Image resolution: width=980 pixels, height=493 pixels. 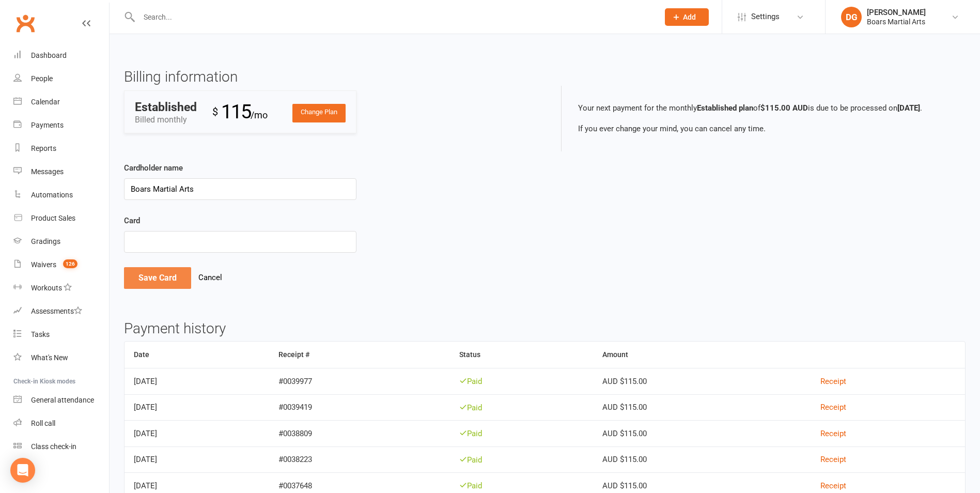 What do you see at coordinates (45, 241) in the screenshot?
I see `div: Gradings` at bounding box center [45, 241].